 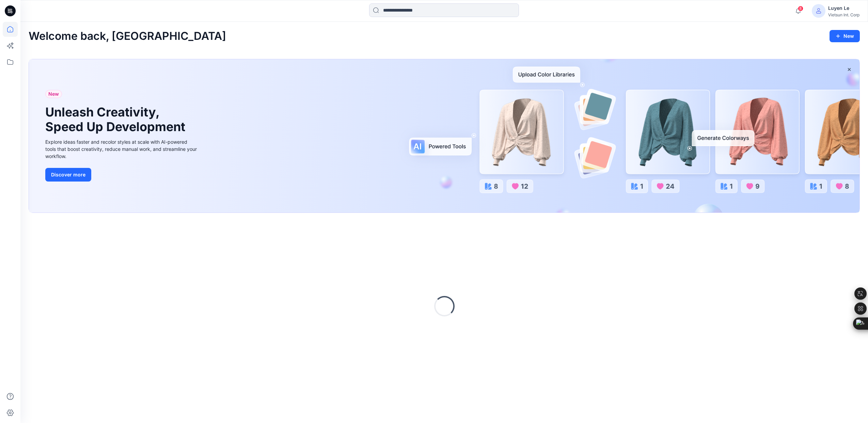 What do you see at coordinates (68, 174) in the screenshot?
I see `button: Discover more` at bounding box center [68, 174].